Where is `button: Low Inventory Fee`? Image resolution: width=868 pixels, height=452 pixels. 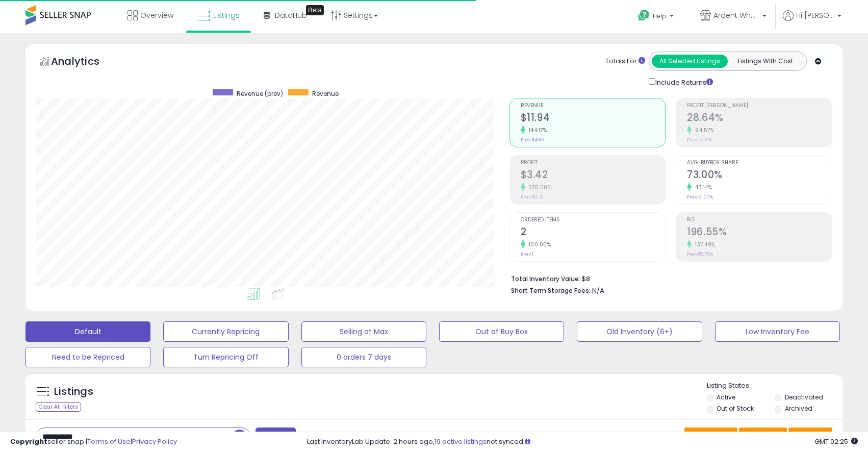 button: Low Inventory Fee is located at coordinates (777, 331).